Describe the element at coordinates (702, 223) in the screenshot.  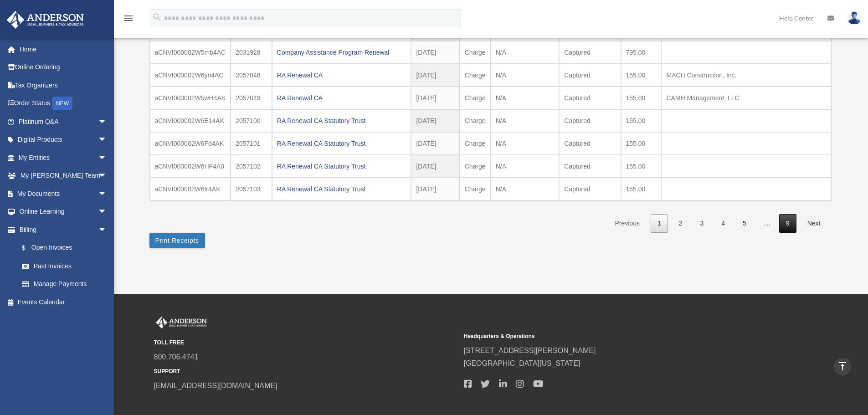
I see `a: 3` at that location.